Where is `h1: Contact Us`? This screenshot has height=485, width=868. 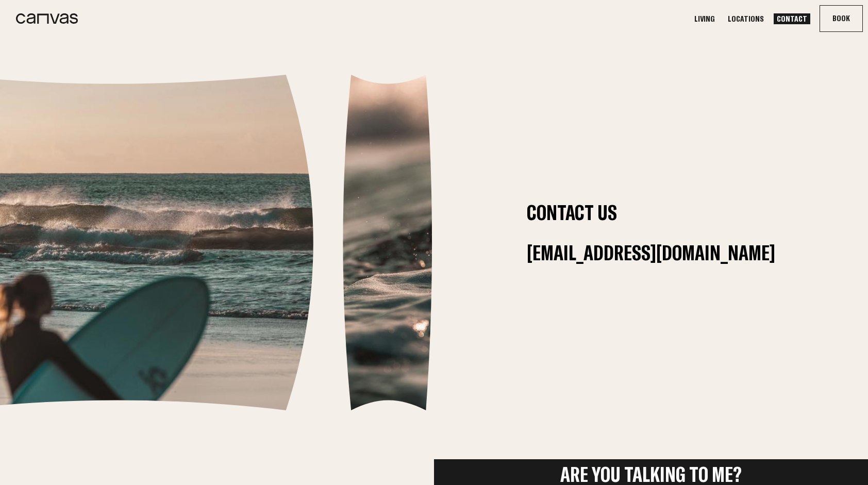
h1: Contact Us is located at coordinates (651, 213).